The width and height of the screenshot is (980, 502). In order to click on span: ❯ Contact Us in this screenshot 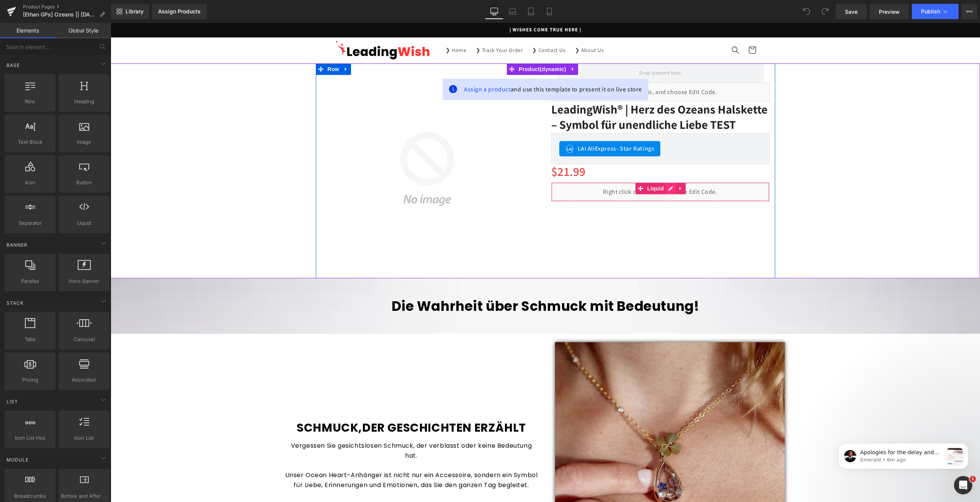, I will do `click(437, 27)`.